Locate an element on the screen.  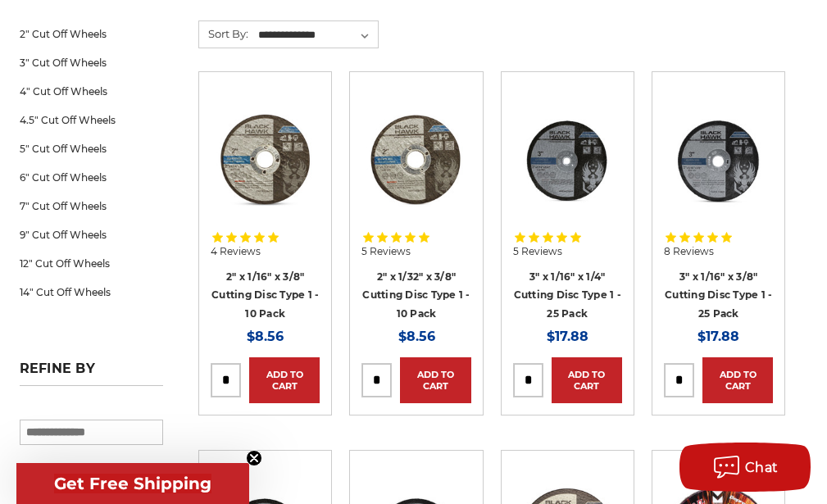
label: Sort By: is located at coordinates (224, 34).